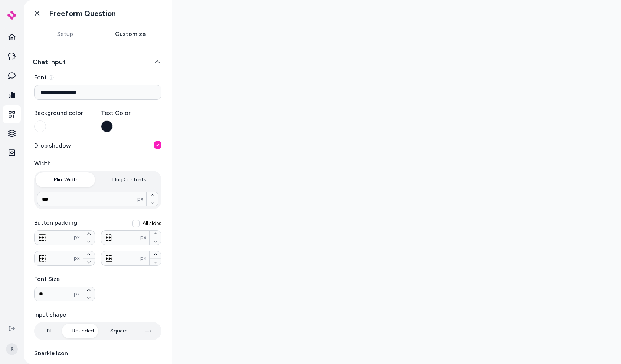  What do you see at coordinates (52, 146) in the screenshot?
I see `label: Drop shadow` at bounding box center [52, 146].